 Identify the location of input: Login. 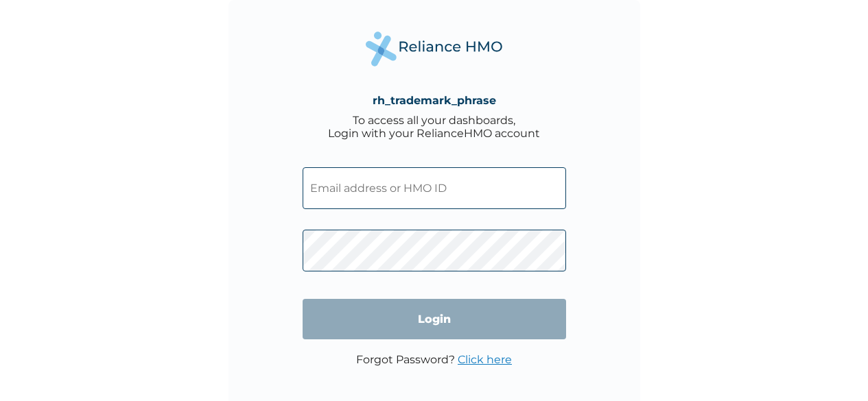
(434, 319).